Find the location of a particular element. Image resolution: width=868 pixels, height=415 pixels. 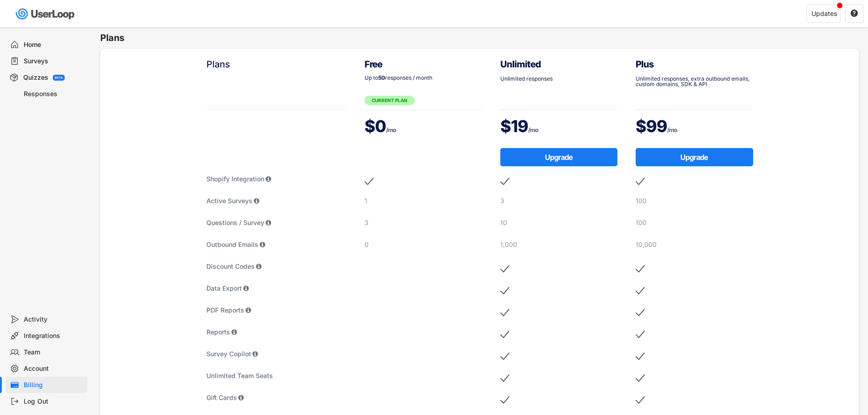

div: $0 is located at coordinates (423, 126).